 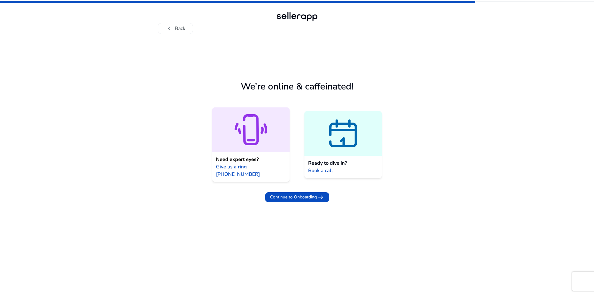 I want to click on span: Continue to Onboarding, so click(x=293, y=197).